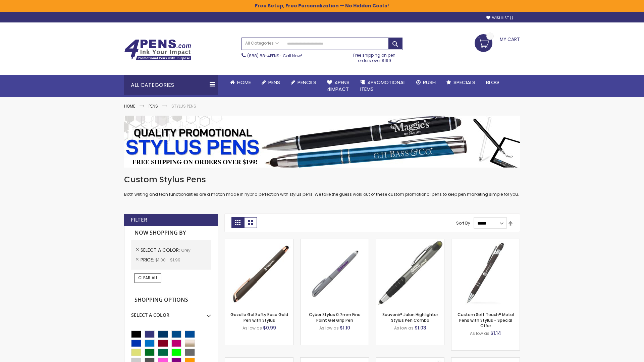  I want to click on span: $0.99, so click(270, 328).